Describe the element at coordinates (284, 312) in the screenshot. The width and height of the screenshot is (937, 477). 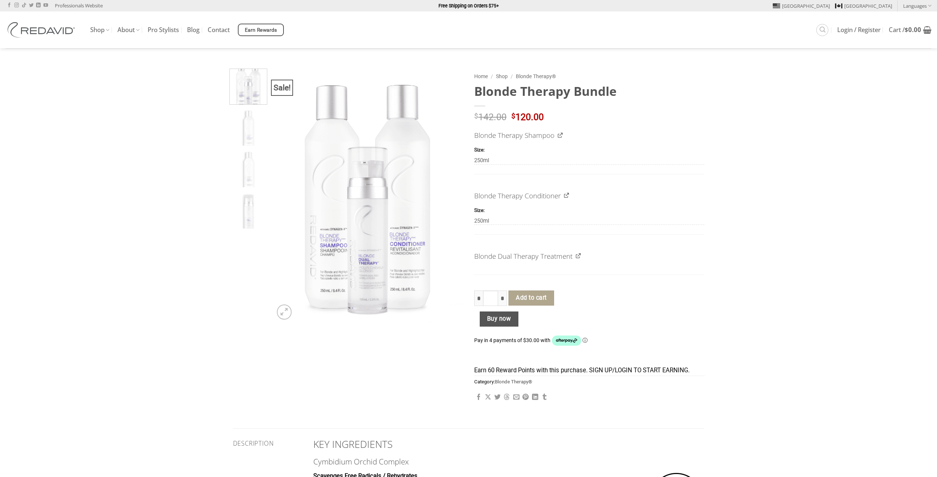
I see `a: Zoom` at that location.